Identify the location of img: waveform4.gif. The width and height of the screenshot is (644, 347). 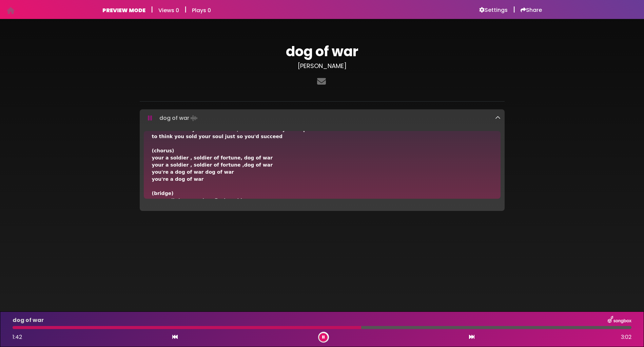
(194, 118).